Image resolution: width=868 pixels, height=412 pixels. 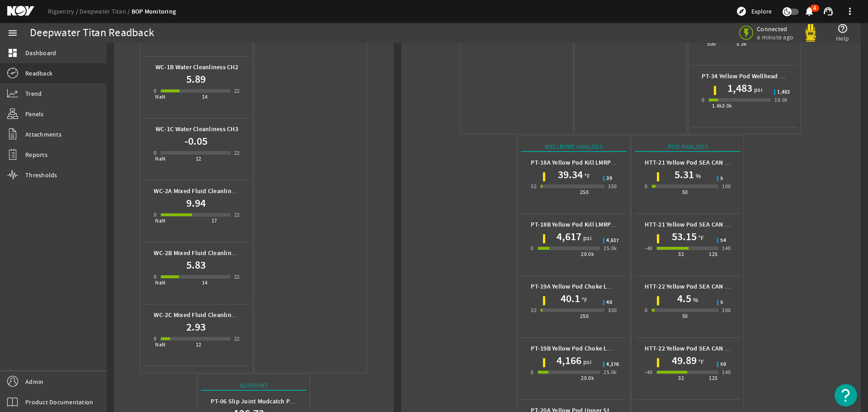 What do you see at coordinates (574, 147) in the screenshot?
I see `div: Wellbore Analogs` at bounding box center [574, 147].